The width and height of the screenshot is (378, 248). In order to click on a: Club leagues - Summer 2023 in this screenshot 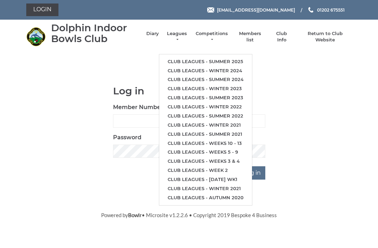, I will do `click(205, 98)`.